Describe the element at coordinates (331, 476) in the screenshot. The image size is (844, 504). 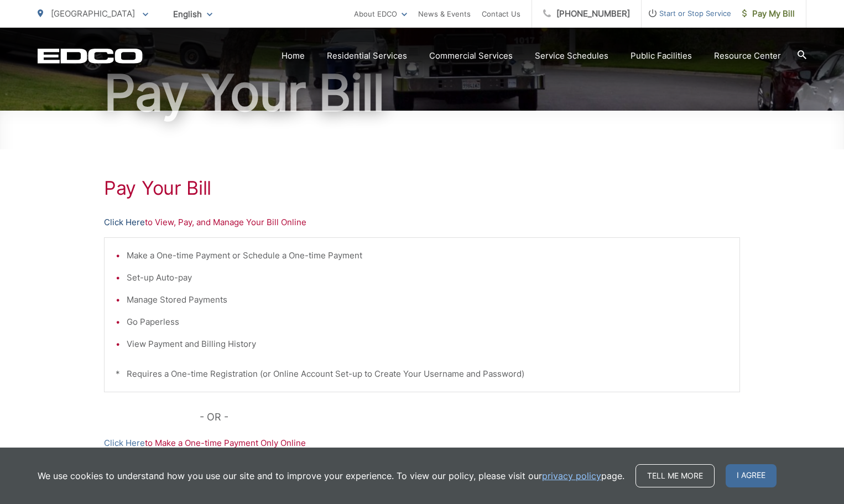
I see `p: We use cookies to understand how you use our site and to improve your experience. To view our pol...` at that location.